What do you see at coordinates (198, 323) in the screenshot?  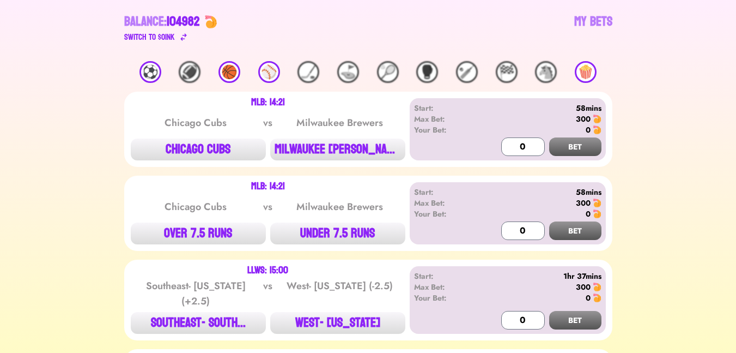 I see `button: SOUTHEAST- SOUTH...` at bounding box center [198, 323].